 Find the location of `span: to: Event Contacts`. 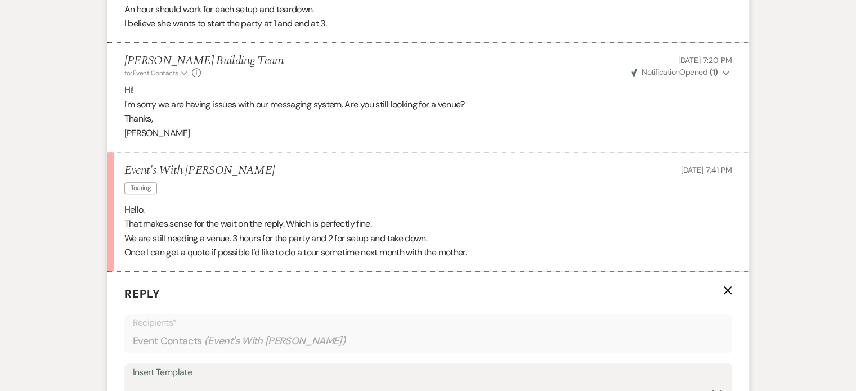

span: to: Event Contacts is located at coordinates (151, 73).